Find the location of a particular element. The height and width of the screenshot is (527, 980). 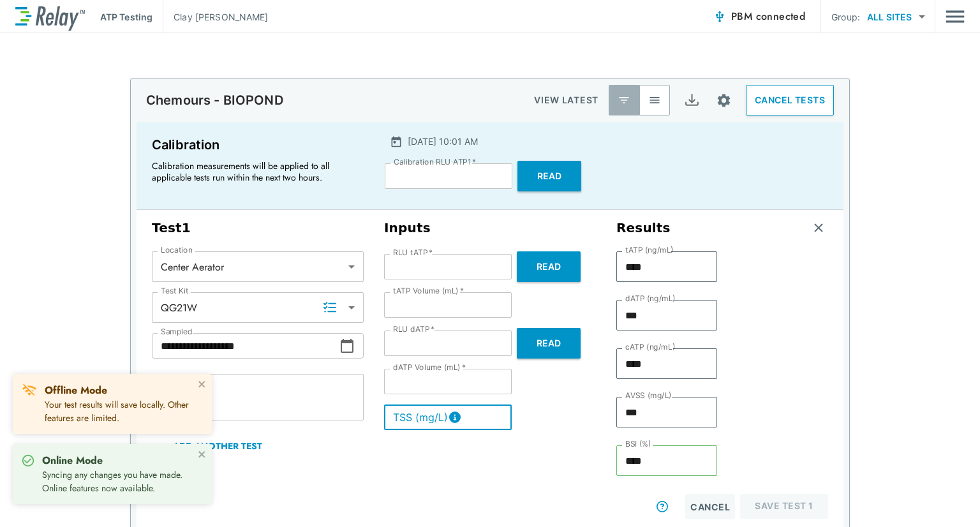

img: Export Icon is located at coordinates (692, 100).